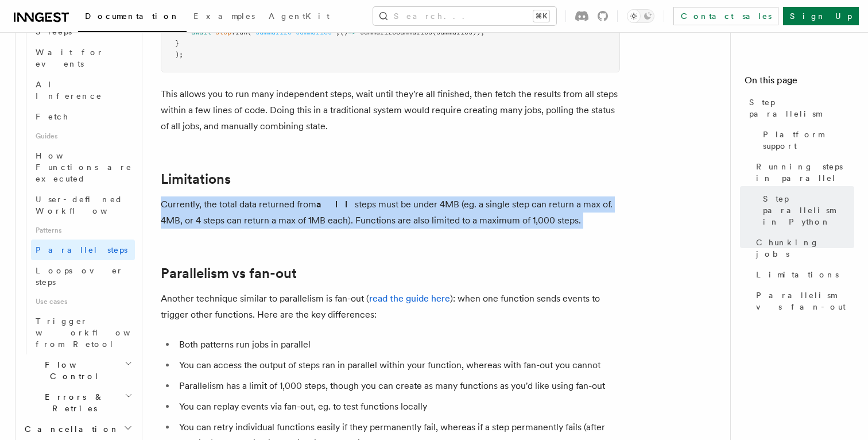 The image size is (868, 440). Describe the element at coordinates (398, 345) in the screenshot. I see `li: Both patterns run jobs in parallel` at that location.